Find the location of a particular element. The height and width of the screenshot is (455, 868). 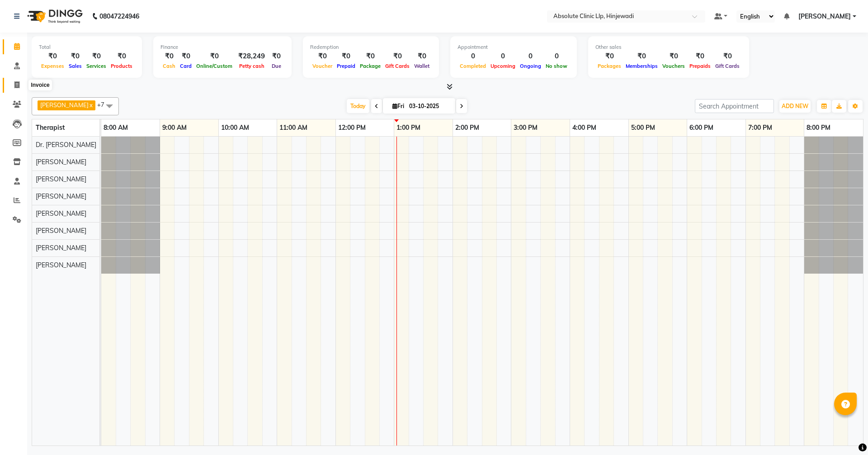

input: 2025-10-03 is located at coordinates (429, 106).